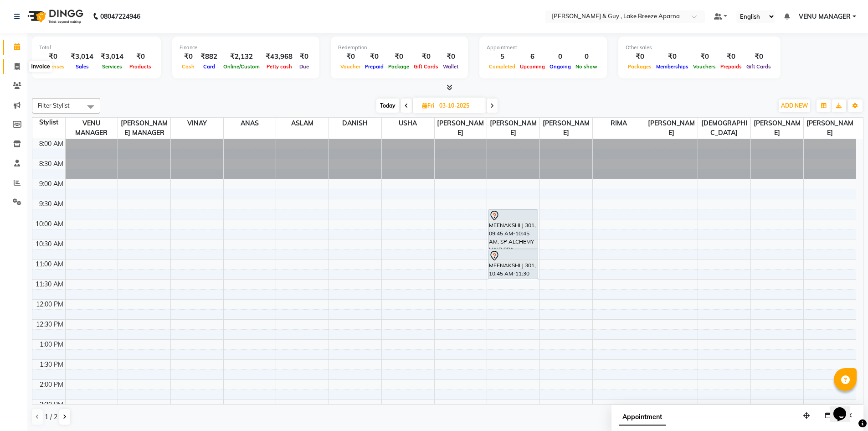 The height and width of the screenshot is (431, 868). What do you see at coordinates (700, 48) in the screenshot?
I see `div: Other sales` at bounding box center [700, 48].